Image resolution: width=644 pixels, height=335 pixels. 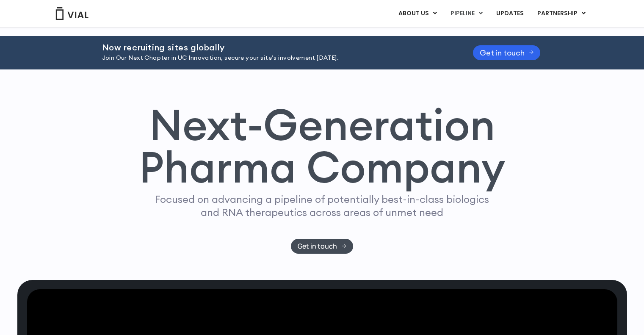 What do you see at coordinates (277, 48) in the screenshot?
I see `h2: Now recruiting sites globally` at bounding box center [277, 48].